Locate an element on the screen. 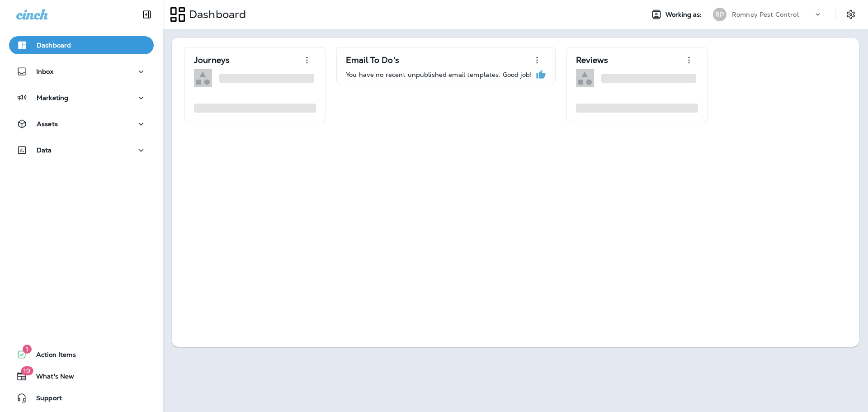  button: Marketing is located at coordinates (81, 97).